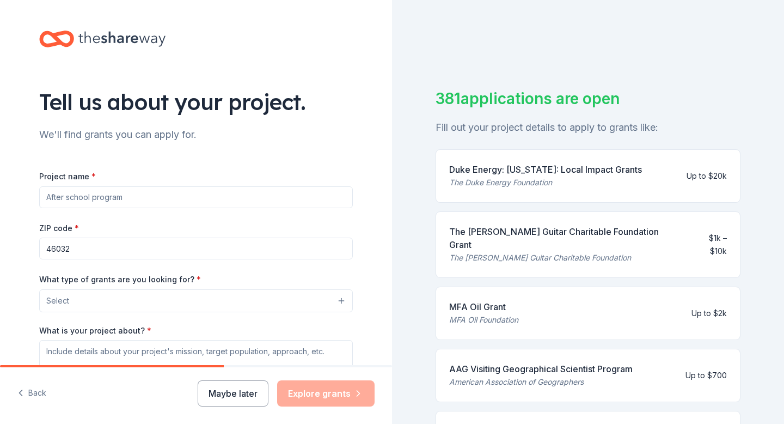 The image size is (784, 424). Describe the element at coordinates (546, 182) in the screenshot. I see `div: The Duke Energy Foundation` at that location.